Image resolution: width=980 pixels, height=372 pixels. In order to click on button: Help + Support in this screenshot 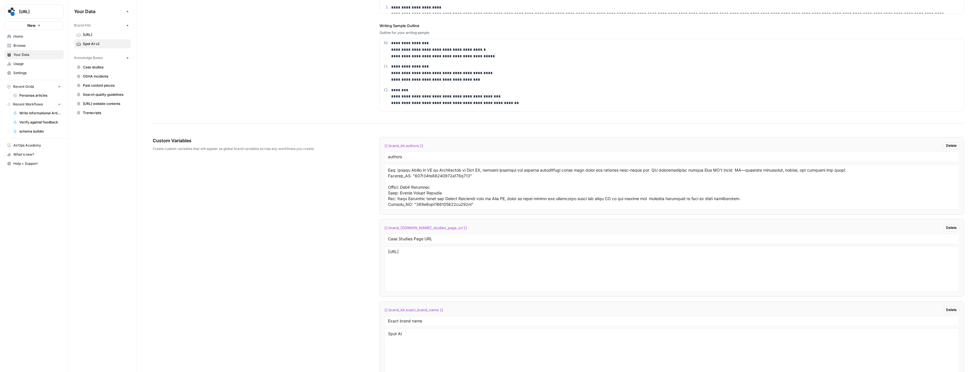, I will do `click(34, 164)`.